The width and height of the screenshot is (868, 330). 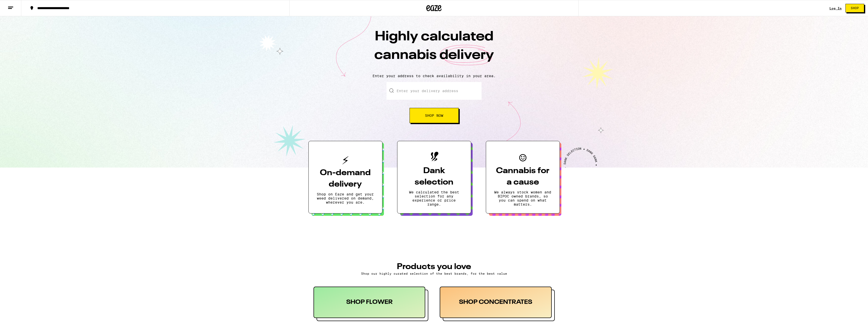 I want to click on button: SHOP FLOWER, so click(x=371, y=303).